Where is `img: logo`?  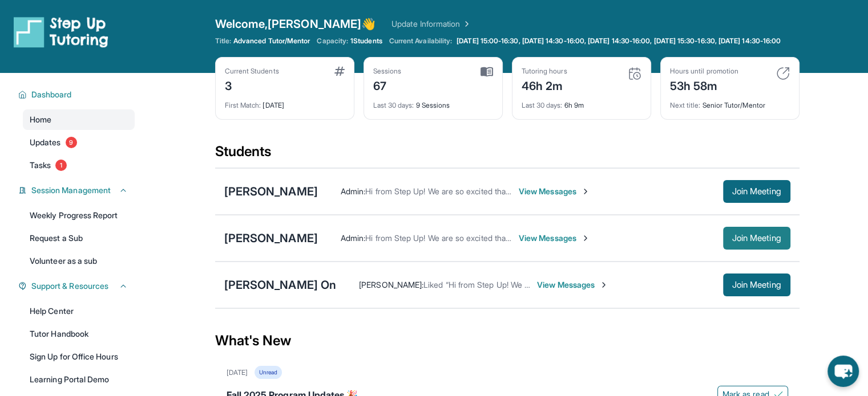 img: logo is located at coordinates (61, 32).